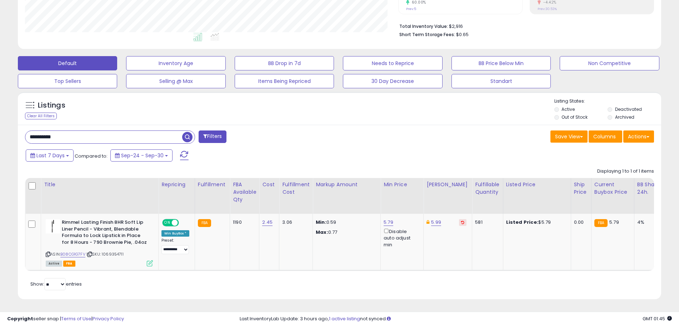  I want to click on span: Last 7 Days, so click(50, 155).